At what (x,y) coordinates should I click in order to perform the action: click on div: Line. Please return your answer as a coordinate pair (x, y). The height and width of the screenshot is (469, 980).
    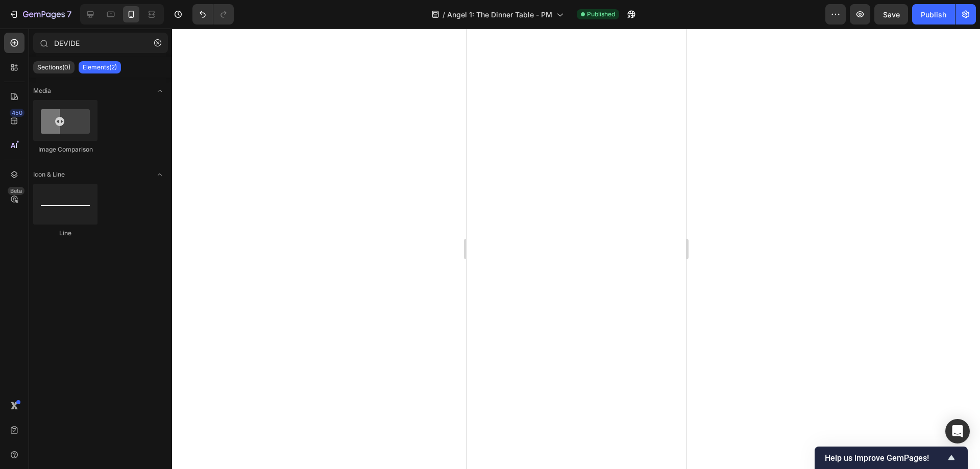
    Looking at the image, I should click on (65, 233).